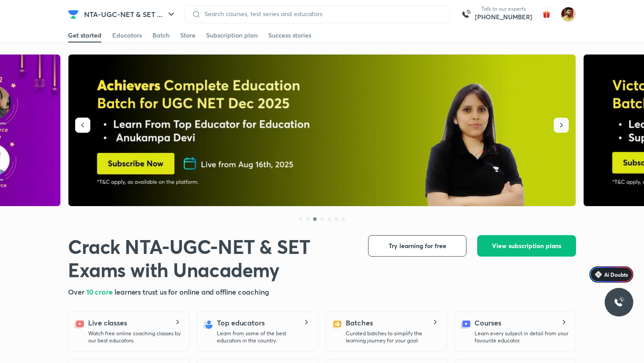 The width and height of the screenshot is (644, 363). What do you see at coordinates (290, 35) in the screenshot?
I see `div: Success stories` at bounding box center [290, 35].